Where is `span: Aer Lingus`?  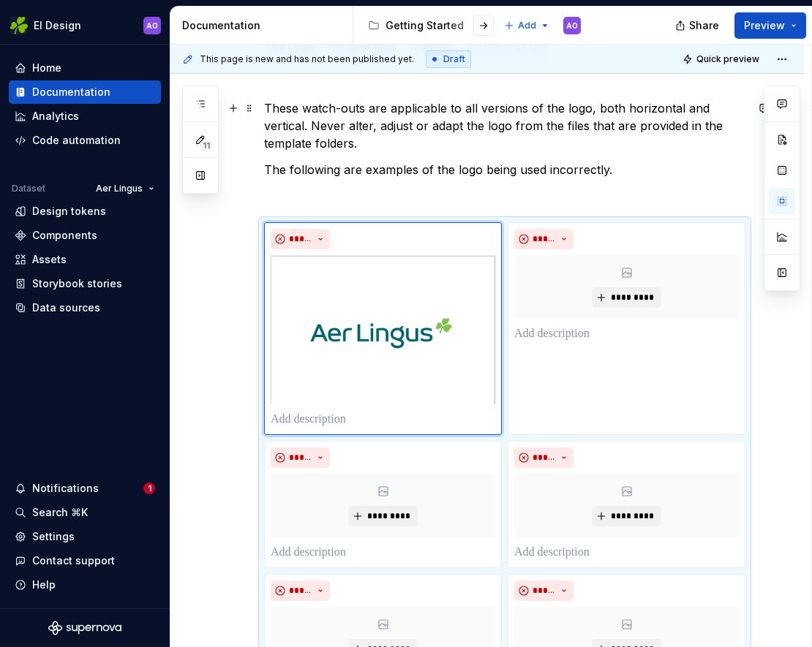 span: Aer Lingus is located at coordinates (119, 189).